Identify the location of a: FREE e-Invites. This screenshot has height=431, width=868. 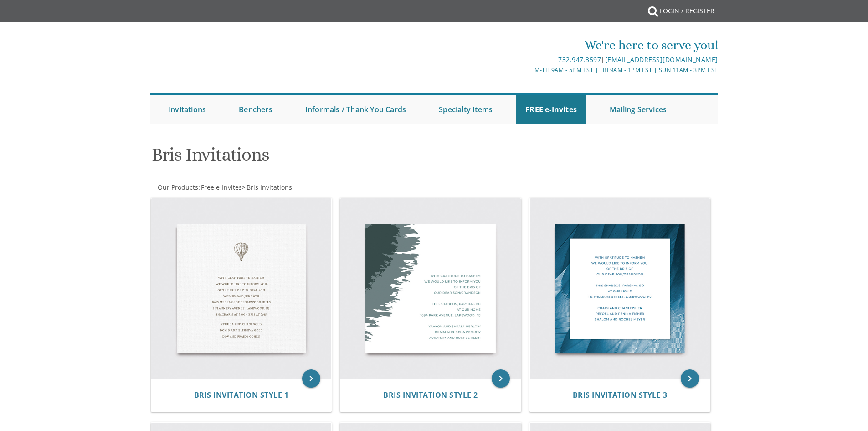
(550, 109).